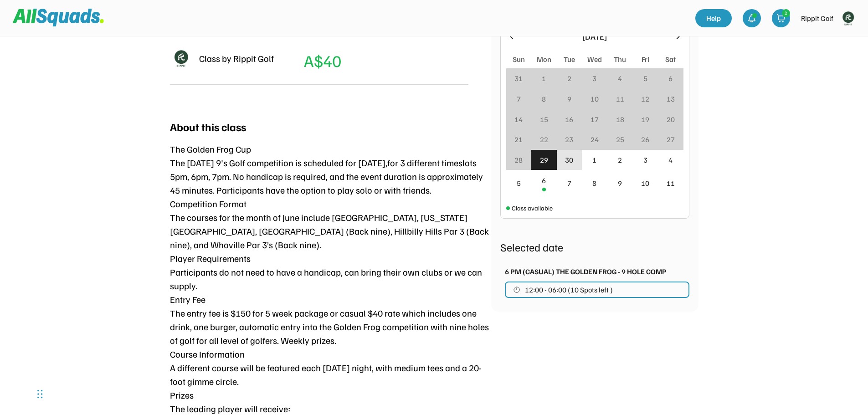  Describe the element at coordinates (544, 160) in the screenshot. I see `div: 29` at that location.